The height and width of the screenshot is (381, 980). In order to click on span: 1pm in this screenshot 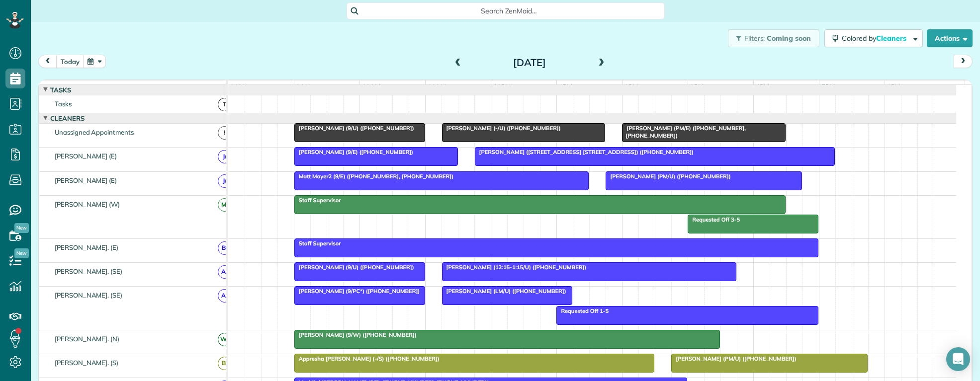, I will do `click(565, 87)`.